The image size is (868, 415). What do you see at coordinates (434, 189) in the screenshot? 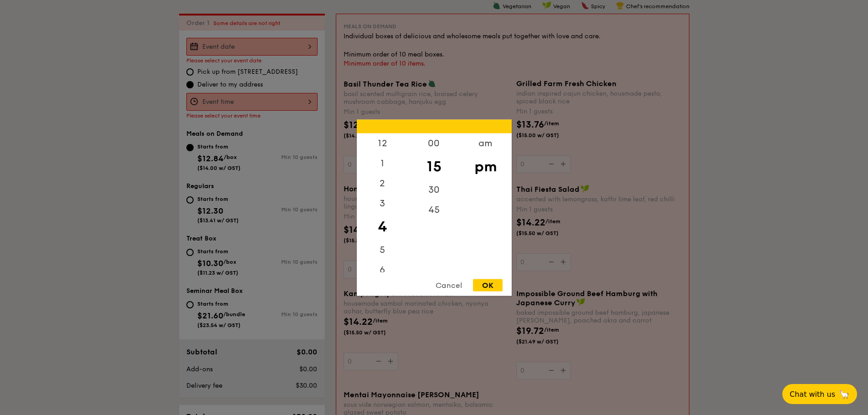
I see `div: 30` at bounding box center [434, 189].